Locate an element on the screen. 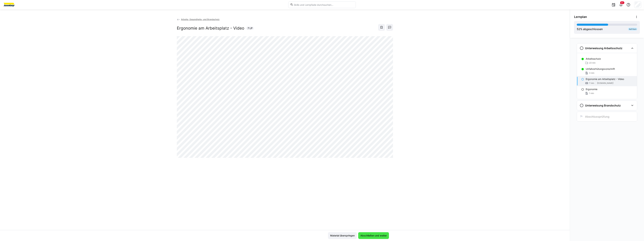 This screenshot has width=644, height=241. button: Abschließen und weiter is located at coordinates (373, 236).